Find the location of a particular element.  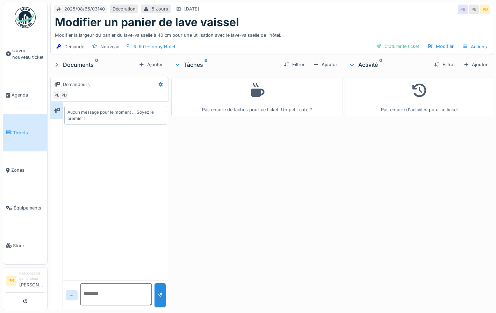

div: 5 Jours is located at coordinates (160, 9).